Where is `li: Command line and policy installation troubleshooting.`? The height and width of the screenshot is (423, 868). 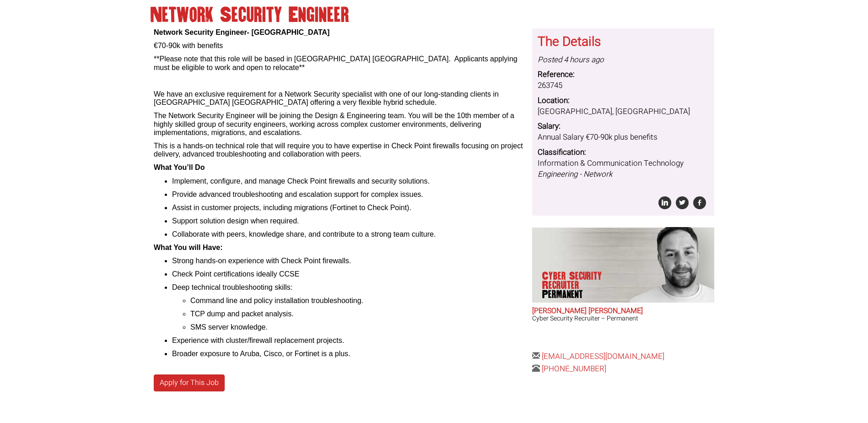
li: Command line and policy installation troubleshooting. is located at coordinates (358, 301).